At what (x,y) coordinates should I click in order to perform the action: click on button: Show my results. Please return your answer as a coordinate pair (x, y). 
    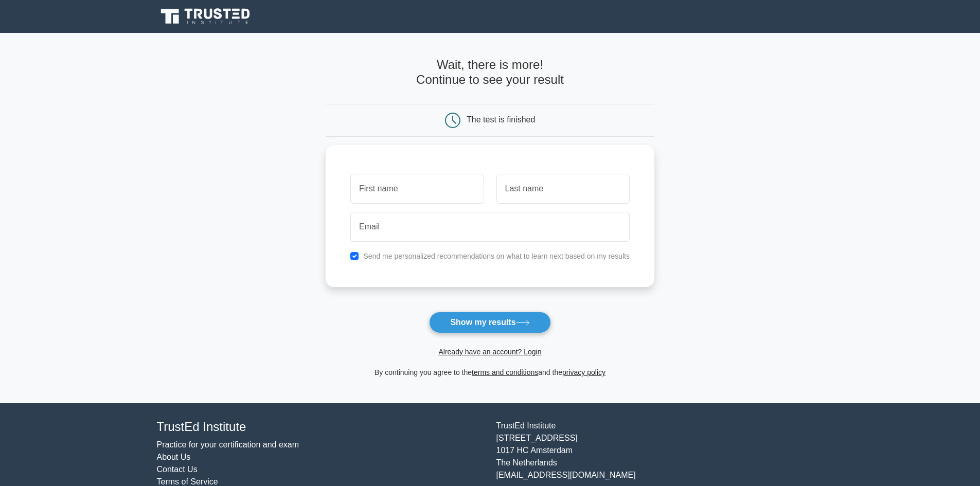
    Looking at the image, I should click on (490, 322).